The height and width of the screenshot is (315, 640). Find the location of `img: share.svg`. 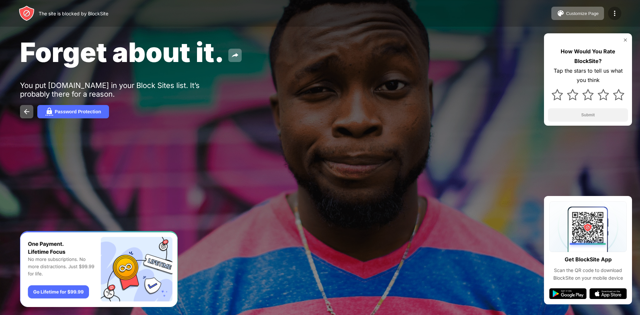

img: share.svg is located at coordinates (235, 55).